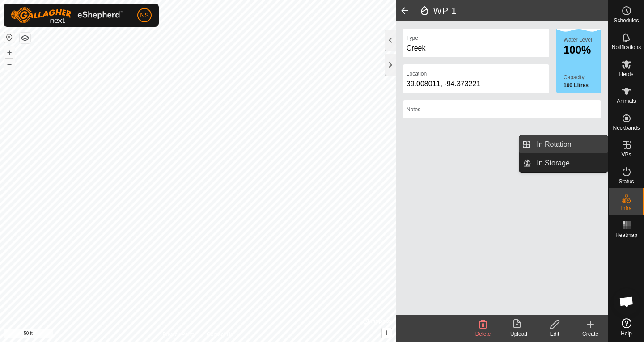 The image size is (644, 342). What do you see at coordinates (564, 145) in the screenshot?
I see `li: In Rotation` at bounding box center [564, 145].